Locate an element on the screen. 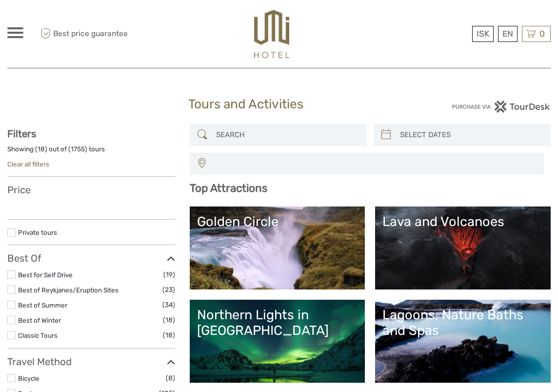  label: 1755 is located at coordinates (78, 149).